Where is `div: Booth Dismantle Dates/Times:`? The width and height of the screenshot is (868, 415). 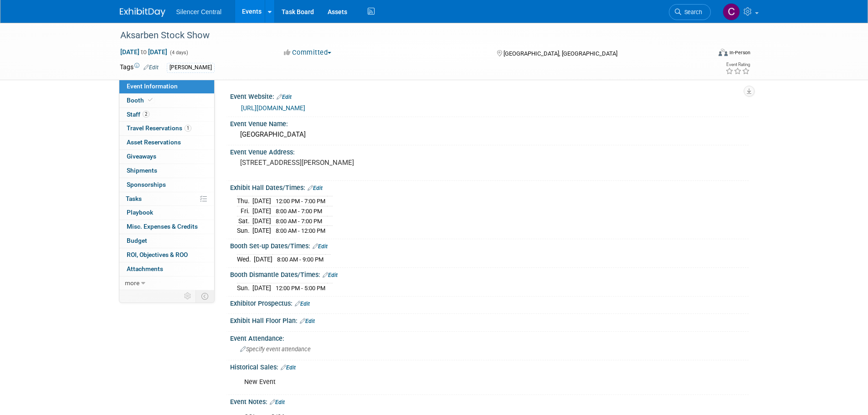
div: Booth Dismantle Dates/Times: is located at coordinates (489, 273).